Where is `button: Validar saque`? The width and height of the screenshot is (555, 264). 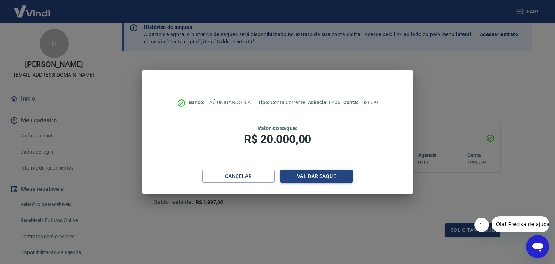
button: Validar saque is located at coordinates (316, 176).